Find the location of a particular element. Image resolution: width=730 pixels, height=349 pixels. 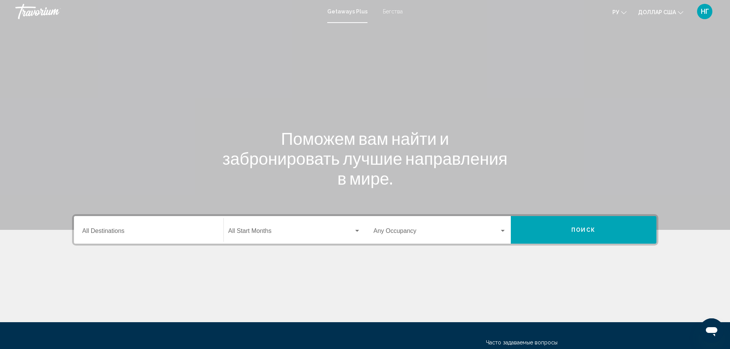

font: Часто задаваемые вопросы is located at coordinates (522, 343).